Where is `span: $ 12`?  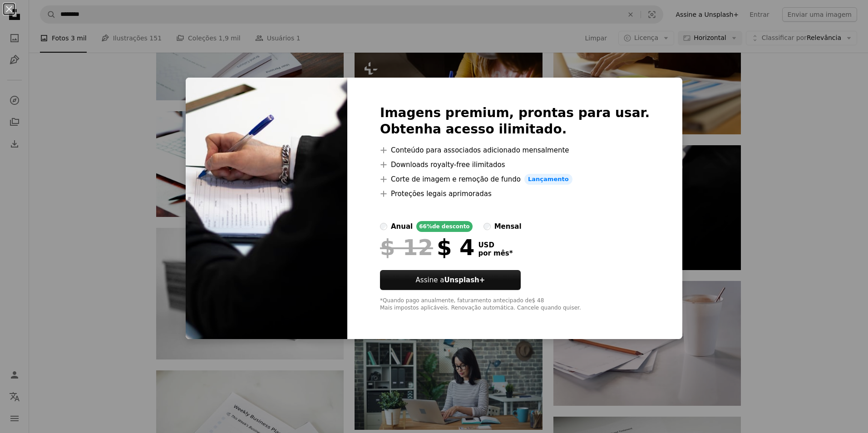
span: $ 12 is located at coordinates (406, 247).